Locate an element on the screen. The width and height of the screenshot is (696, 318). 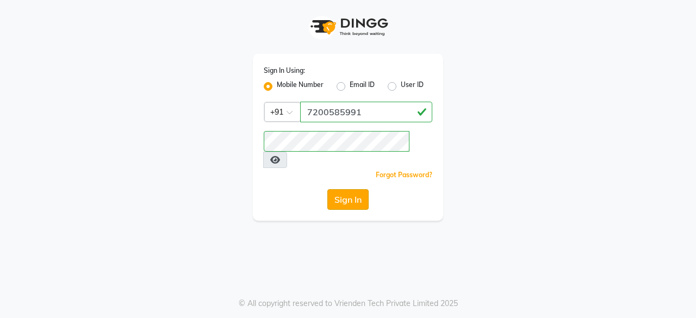
label: Mobile Number is located at coordinates (300, 86).